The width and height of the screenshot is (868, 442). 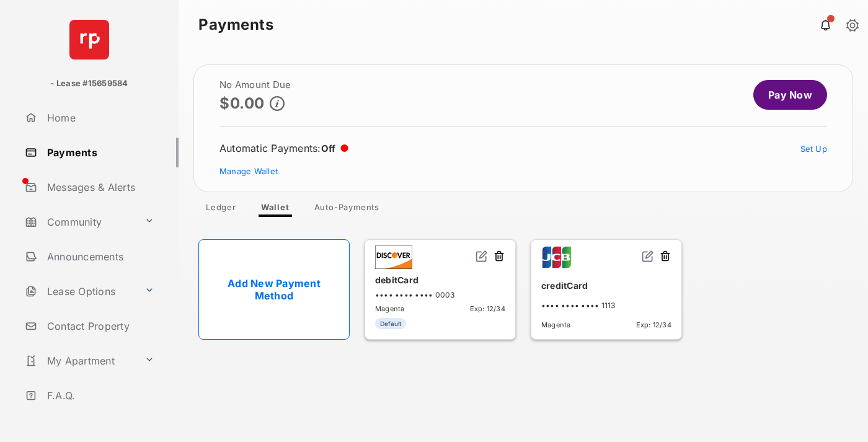 What do you see at coordinates (89, 84) in the screenshot?
I see `p: - Lease #15659584` at bounding box center [89, 84].